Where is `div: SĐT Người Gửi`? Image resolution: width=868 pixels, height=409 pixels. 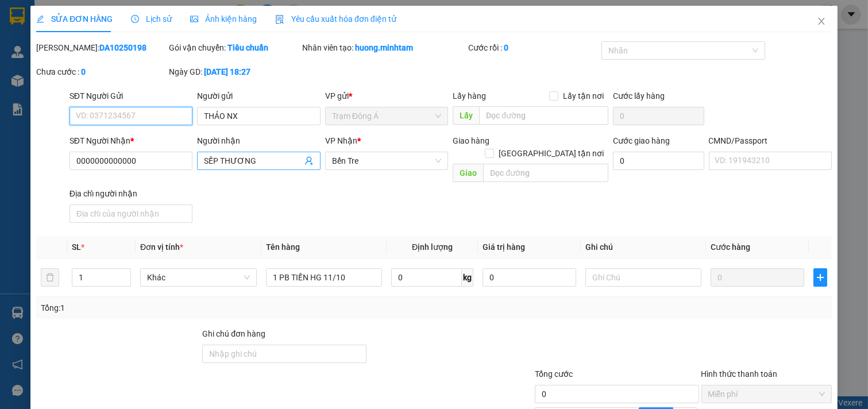
div: SĐT Người Gửi is located at coordinates (131, 96).